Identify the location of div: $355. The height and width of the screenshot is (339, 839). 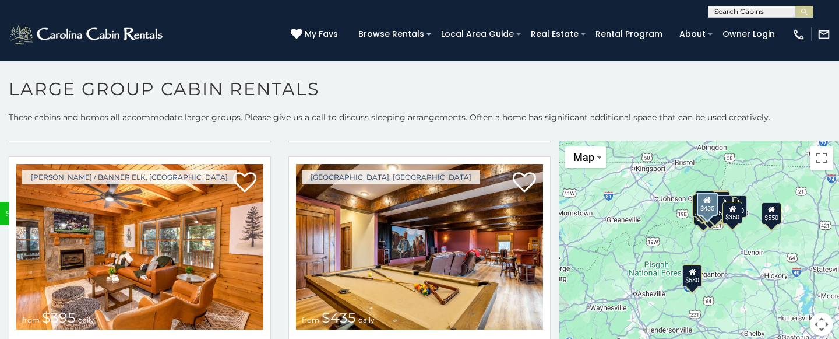
(704, 213).